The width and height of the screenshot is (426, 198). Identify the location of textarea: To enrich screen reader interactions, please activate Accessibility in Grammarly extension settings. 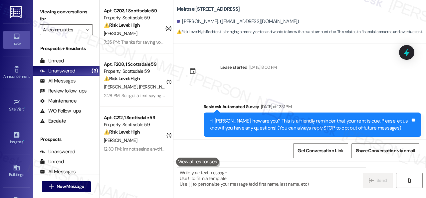
(271, 180).